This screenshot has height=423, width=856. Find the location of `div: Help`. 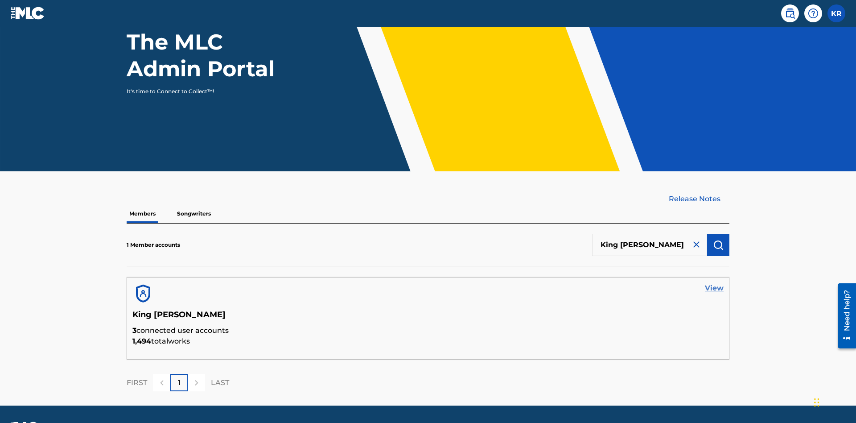

div: Help is located at coordinates (813, 13).